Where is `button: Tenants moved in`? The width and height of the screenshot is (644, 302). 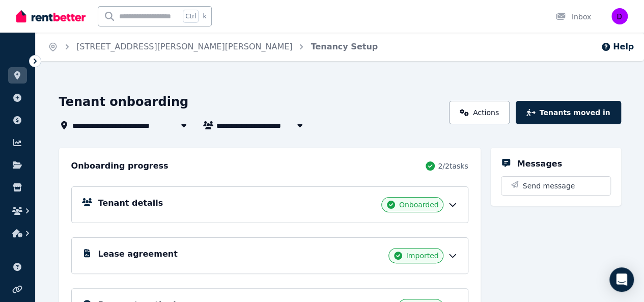
button: Tenants moved in is located at coordinates (568, 112).